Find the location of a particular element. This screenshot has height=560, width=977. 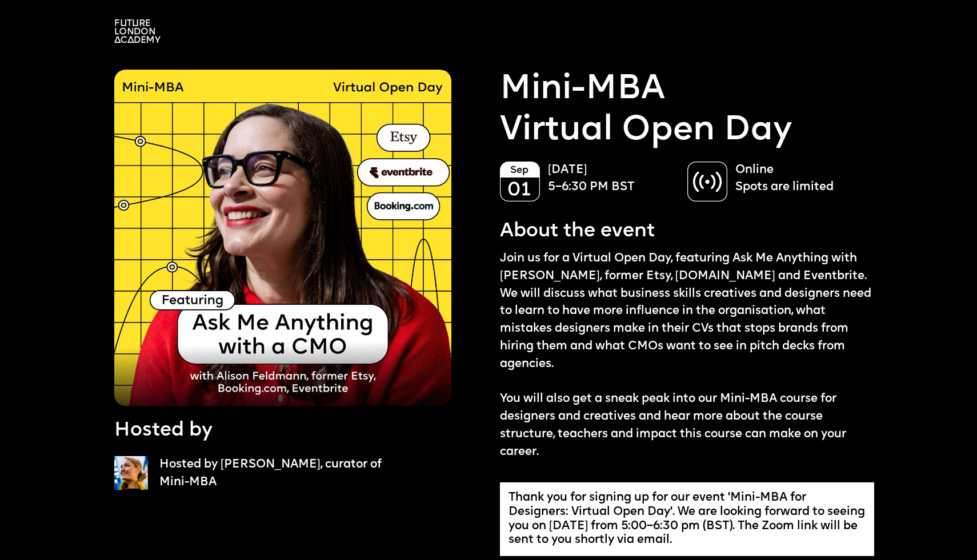

p: About the event is located at coordinates (577, 232).